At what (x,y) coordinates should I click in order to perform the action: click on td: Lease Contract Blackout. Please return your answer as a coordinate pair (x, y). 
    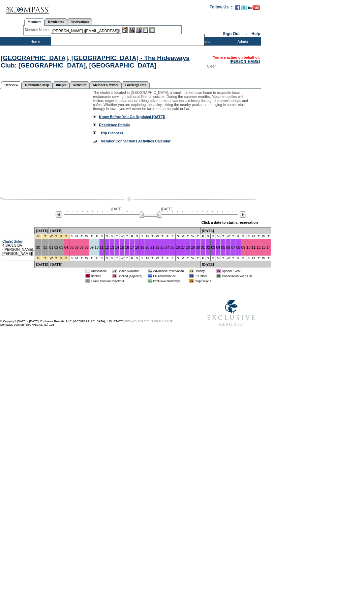
    Looking at the image, I should click on (117, 281).